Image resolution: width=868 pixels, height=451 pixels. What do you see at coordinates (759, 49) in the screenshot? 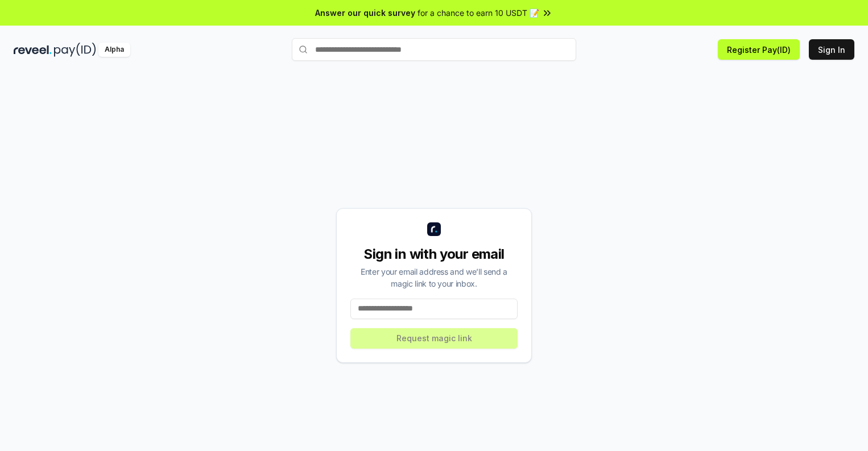
I see `button: Register Pay(ID)` at bounding box center [759, 49].